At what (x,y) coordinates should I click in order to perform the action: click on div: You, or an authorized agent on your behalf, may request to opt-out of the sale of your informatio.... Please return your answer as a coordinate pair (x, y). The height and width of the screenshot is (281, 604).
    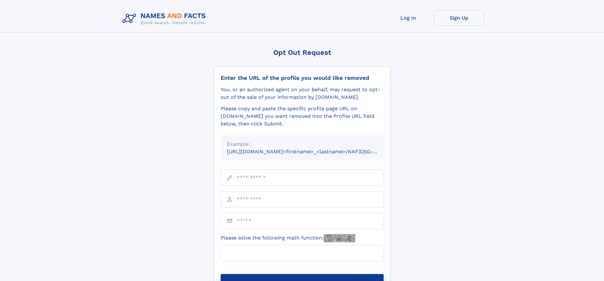
    Looking at the image, I should click on (302, 94).